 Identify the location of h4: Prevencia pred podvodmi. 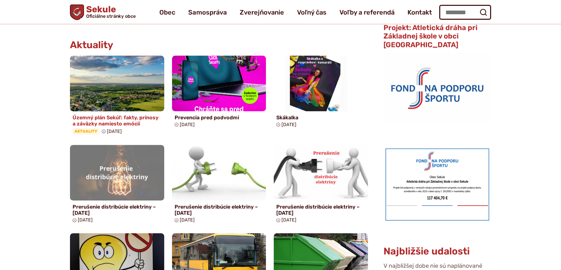
(219, 117).